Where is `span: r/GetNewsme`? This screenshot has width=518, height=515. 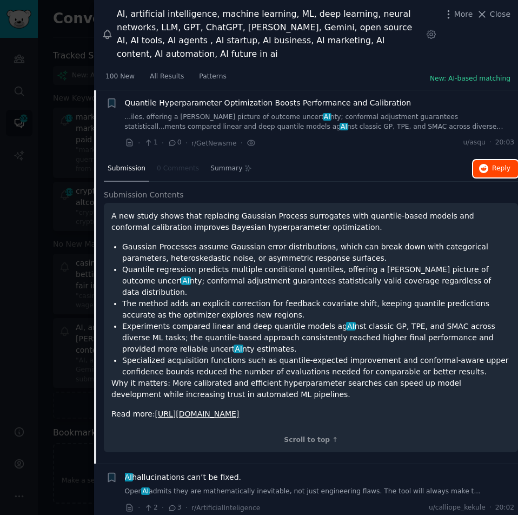
span: r/GetNewsme is located at coordinates (214, 143).